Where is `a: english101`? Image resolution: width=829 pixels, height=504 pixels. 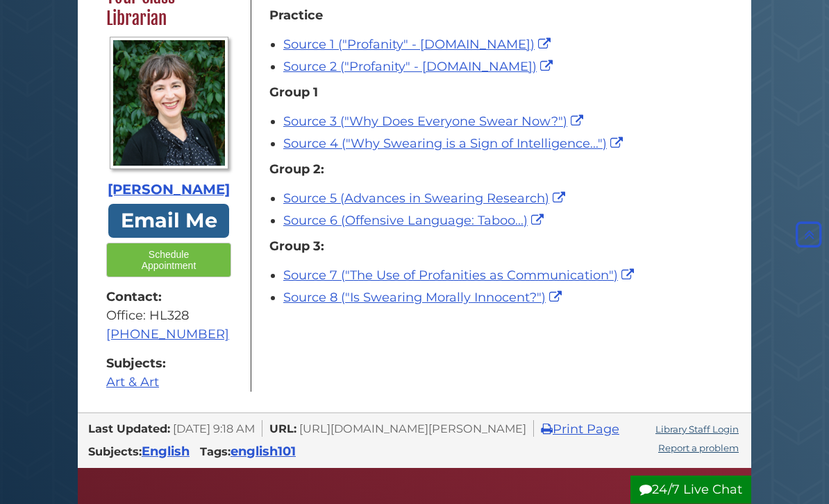
a: english101 is located at coordinates (263, 453).